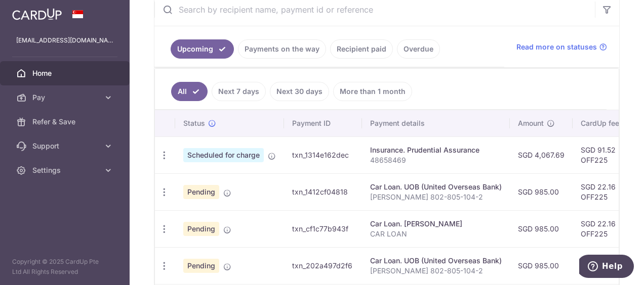  Describe the element at coordinates (530, 124) in the screenshot. I see `span: Amount` at that location.